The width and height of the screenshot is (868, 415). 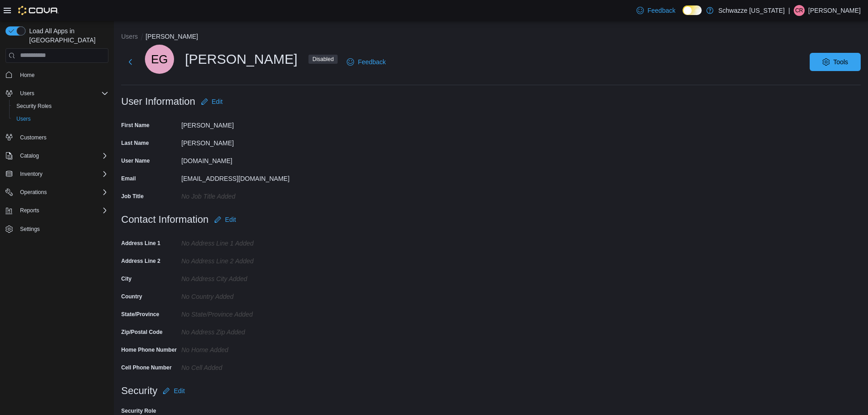 What do you see at coordinates (135, 143) in the screenshot?
I see `label: Last Name` at bounding box center [135, 143].